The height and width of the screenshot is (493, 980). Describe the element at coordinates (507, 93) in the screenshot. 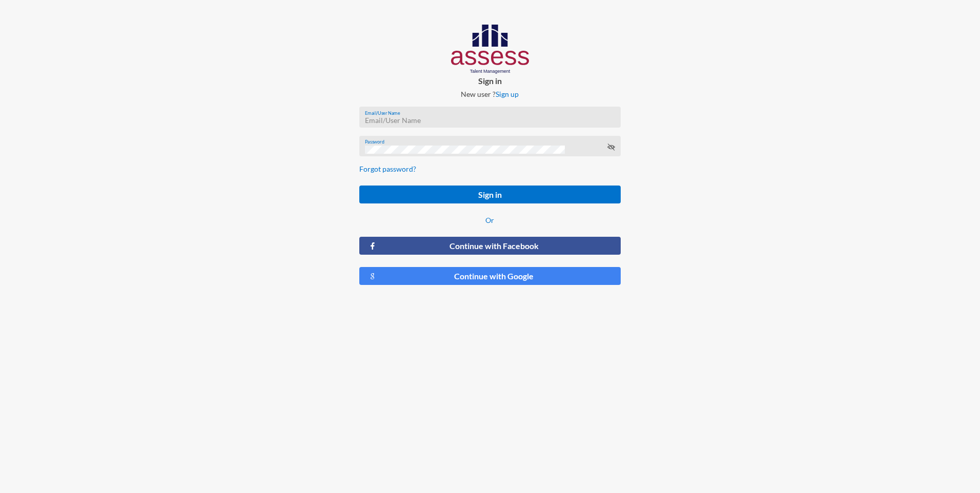

I see `a: Sign up` at that location.